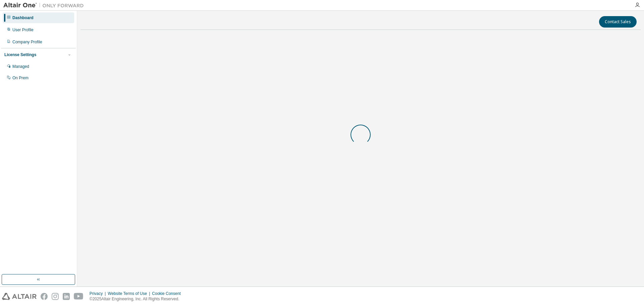 The height and width of the screenshot is (306, 644). I want to click on img: altair_logo.svg, so click(19, 296).